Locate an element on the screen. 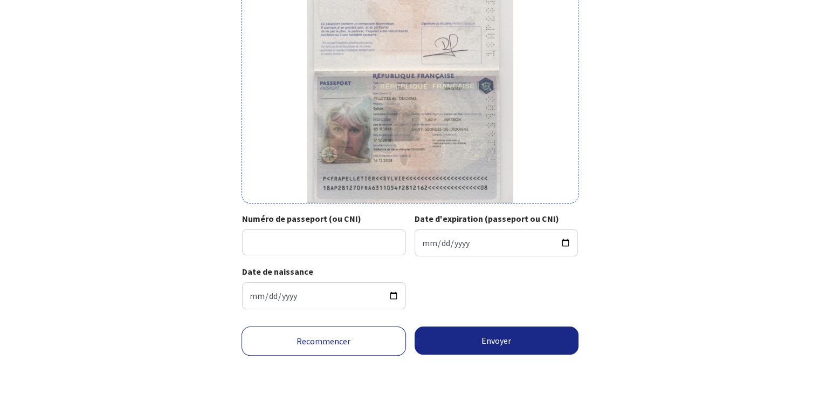 This screenshot has height=394, width=820. strong: Date d'expiration (passeport ou CNI) is located at coordinates (487, 218).